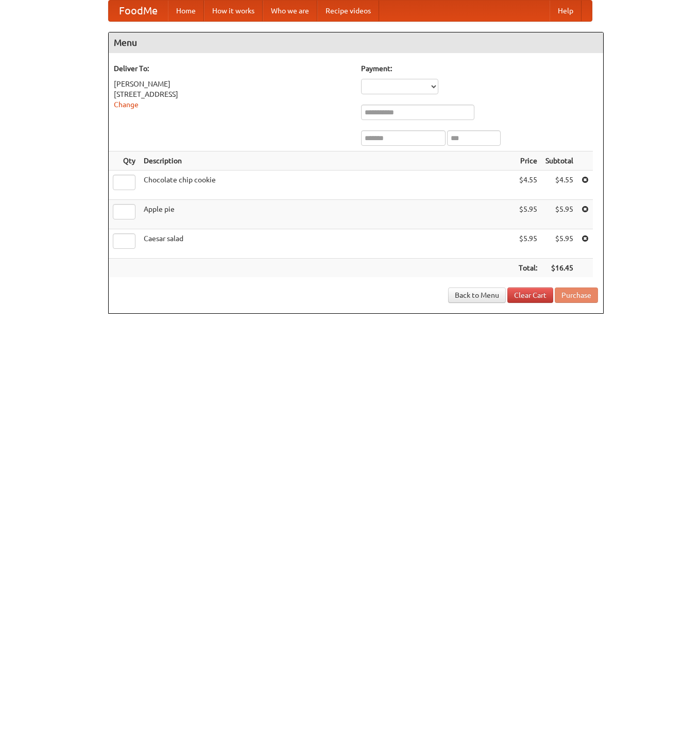  I want to click on th: Qty, so click(124, 161).